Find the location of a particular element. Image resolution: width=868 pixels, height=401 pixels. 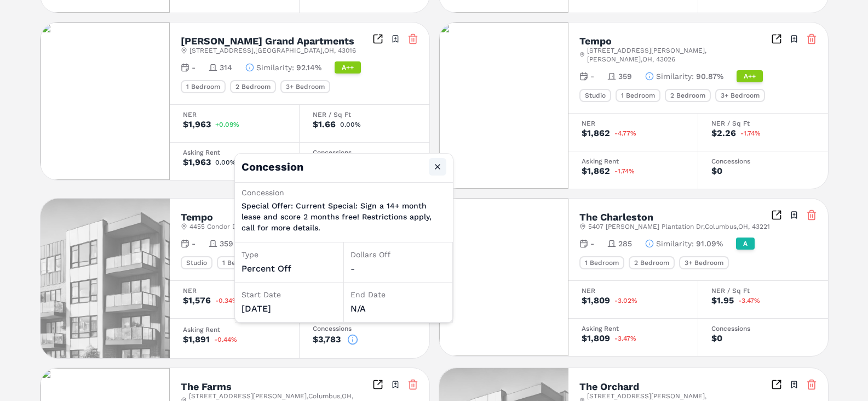

span: 91.09% is located at coordinates (709, 243).